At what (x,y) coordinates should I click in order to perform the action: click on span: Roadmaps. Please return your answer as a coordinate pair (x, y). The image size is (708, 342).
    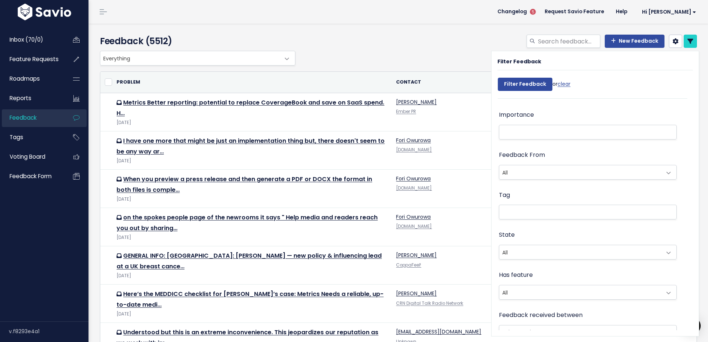
    Looking at the image, I should click on (25, 79).